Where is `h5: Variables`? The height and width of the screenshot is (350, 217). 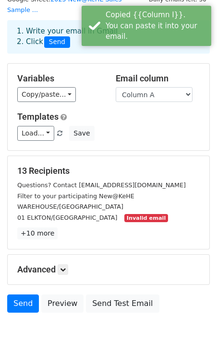
h5: Variables is located at coordinates (59, 79).